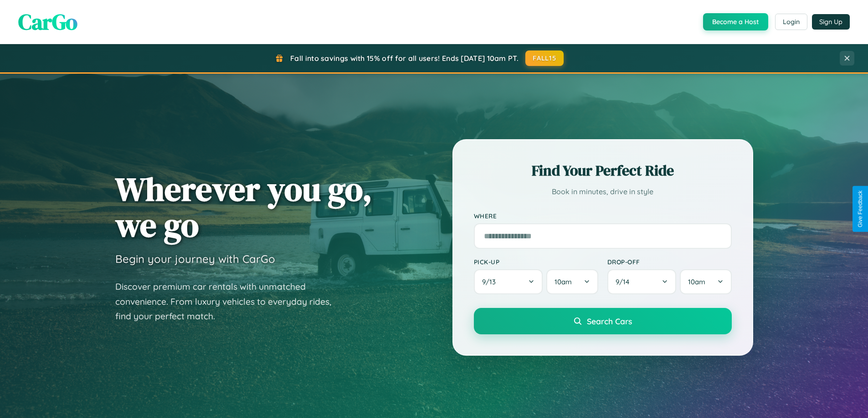 The image size is (868, 418). Describe the element at coordinates (860, 209) in the screenshot. I see `div: Give Feedback` at that location.